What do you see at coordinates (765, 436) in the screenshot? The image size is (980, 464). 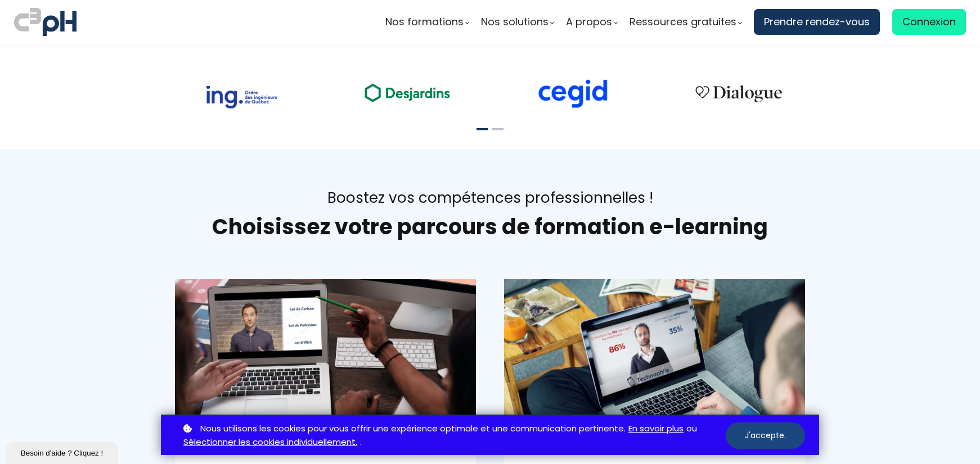 I see `button: J'accepte.` at bounding box center [765, 436].